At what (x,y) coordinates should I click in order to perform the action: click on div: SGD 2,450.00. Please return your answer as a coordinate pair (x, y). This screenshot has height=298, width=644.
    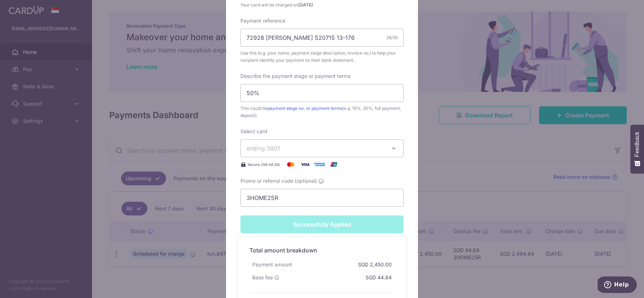
    Looking at the image, I should click on (375, 265).